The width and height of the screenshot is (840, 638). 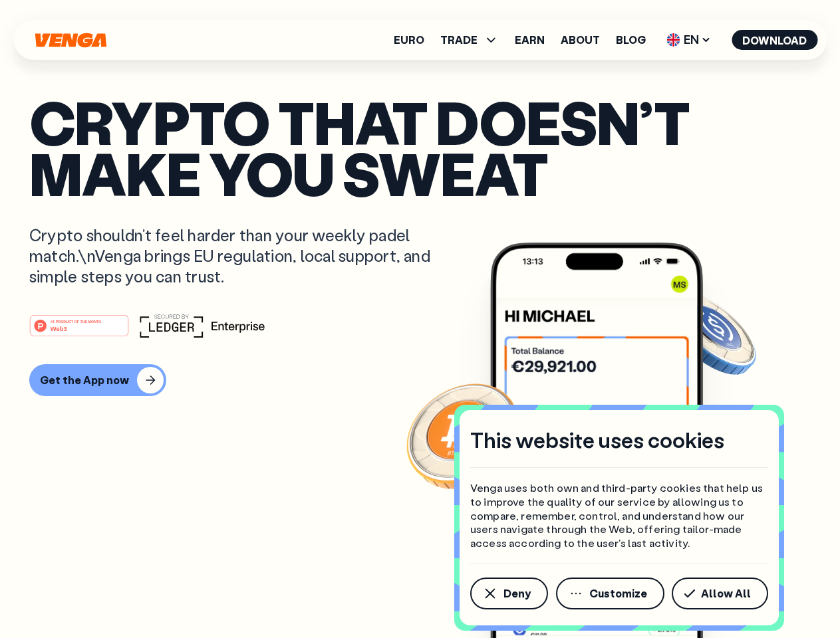 What do you see at coordinates (529, 40) in the screenshot?
I see `a: Earn` at bounding box center [529, 40].